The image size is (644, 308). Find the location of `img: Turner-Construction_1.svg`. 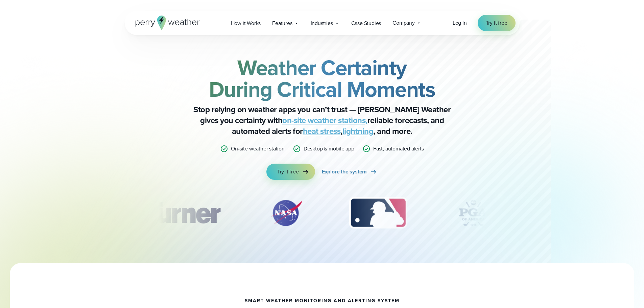

img: Turner-Construction_1.svg is located at coordinates (182, 213).